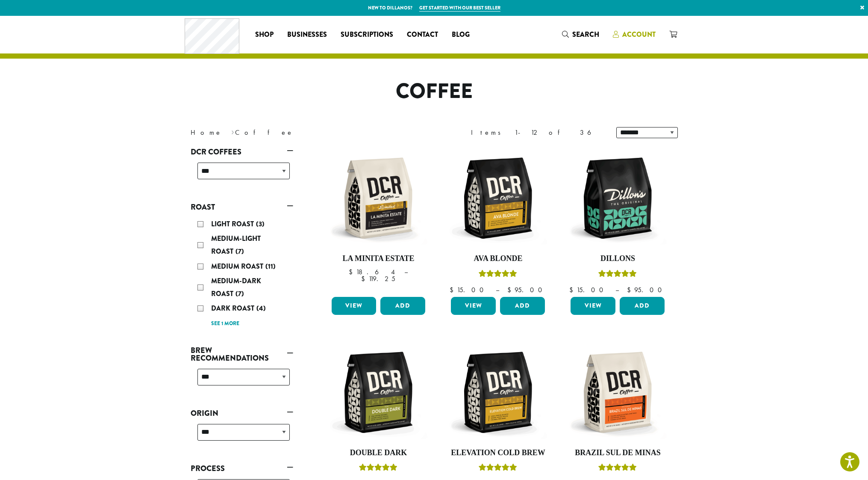 This screenshot has height=480, width=868. Describe the element at coordinates (271, 266) in the screenshot. I see `span: (11)` at that location.